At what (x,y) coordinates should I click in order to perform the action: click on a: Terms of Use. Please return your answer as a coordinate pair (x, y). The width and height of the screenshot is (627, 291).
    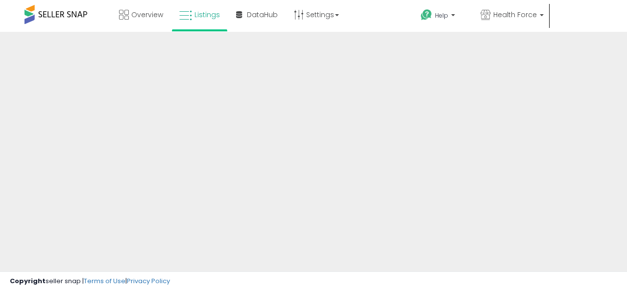
    Looking at the image, I should click on (104, 281).